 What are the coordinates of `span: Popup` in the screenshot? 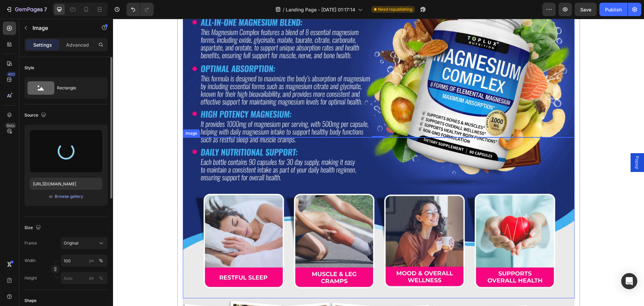 It's located at (524, 143).